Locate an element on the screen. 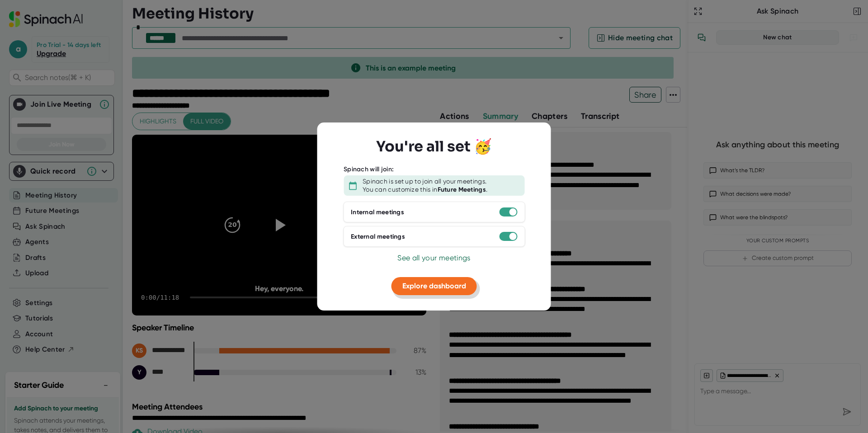 The image size is (868, 433). div: Spinach is set up to join all your meetings. is located at coordinates (425, 182).